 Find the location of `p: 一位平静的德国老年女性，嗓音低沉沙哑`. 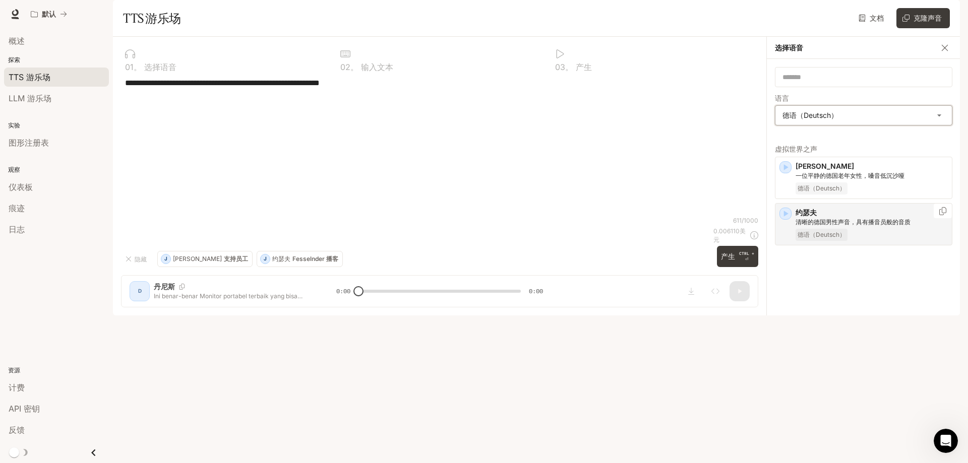

p: 一位平静的德国老年女性，嗓音低沉沙哑 is located at coordinates (871, 176).